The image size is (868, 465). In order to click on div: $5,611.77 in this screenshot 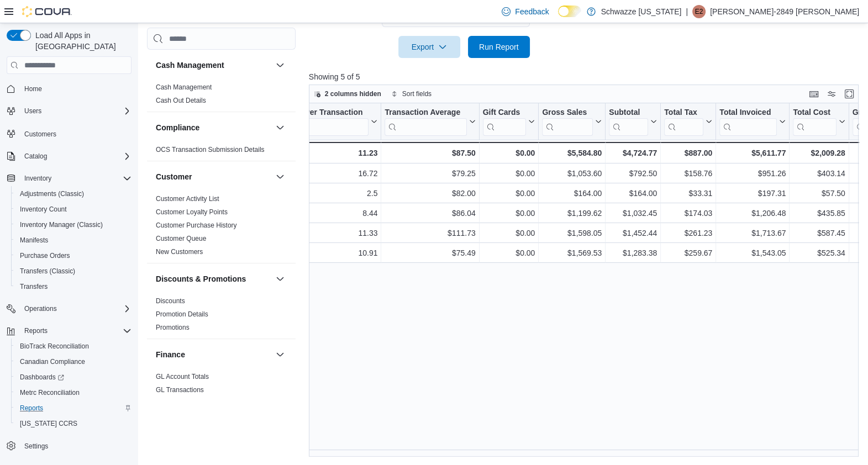, I will do `click(752, 153)`.